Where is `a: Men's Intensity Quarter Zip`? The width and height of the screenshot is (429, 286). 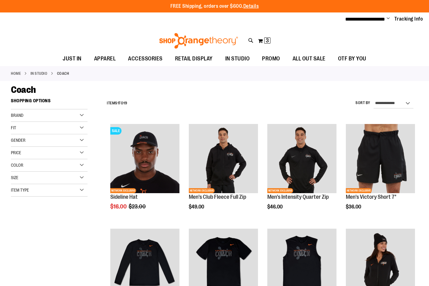
a: Men's Intensity Quarter Zip is located at coordinates (298, 197).